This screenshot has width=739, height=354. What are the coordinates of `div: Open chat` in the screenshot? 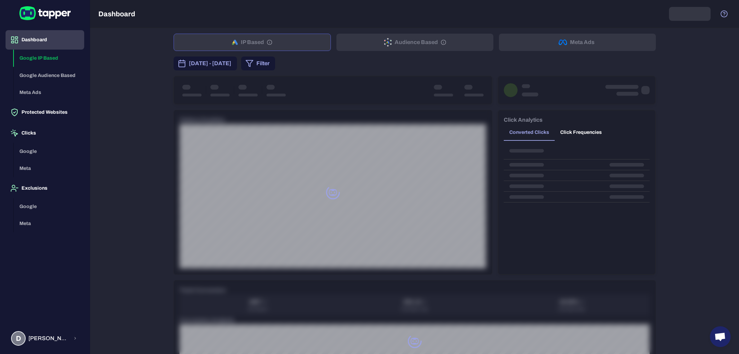 It's located at (720, 336).